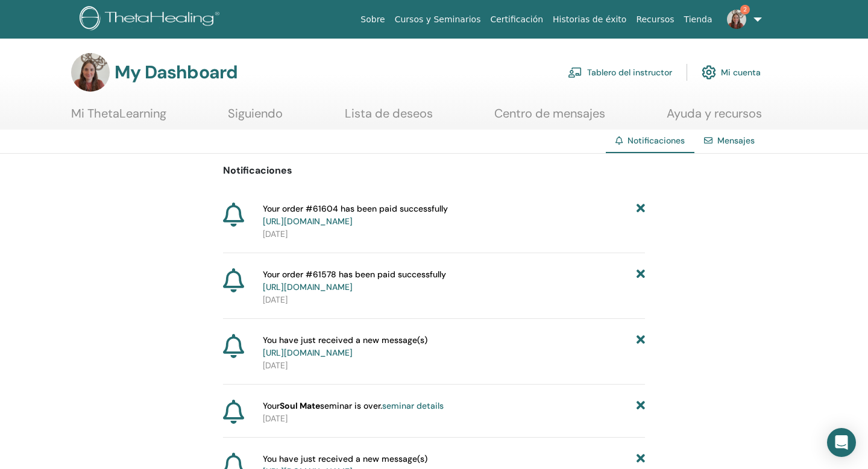 This screenshot has height=469, width=868. Describe the element at coordinates (620, 72) in the screenshot. I see `a: Tablero del instructor` at that location.